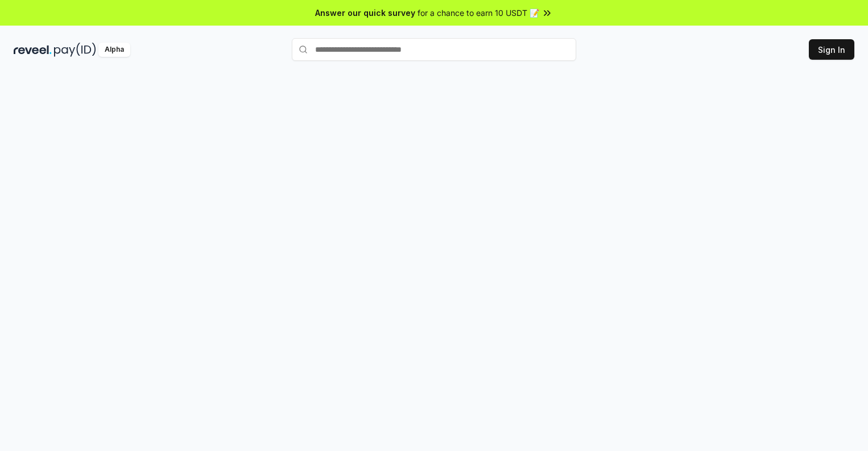 The width and height of the screenshot is (868, 451). I want to click on span: for a chance to earn 10 USDT 📝, so click(478, 13).